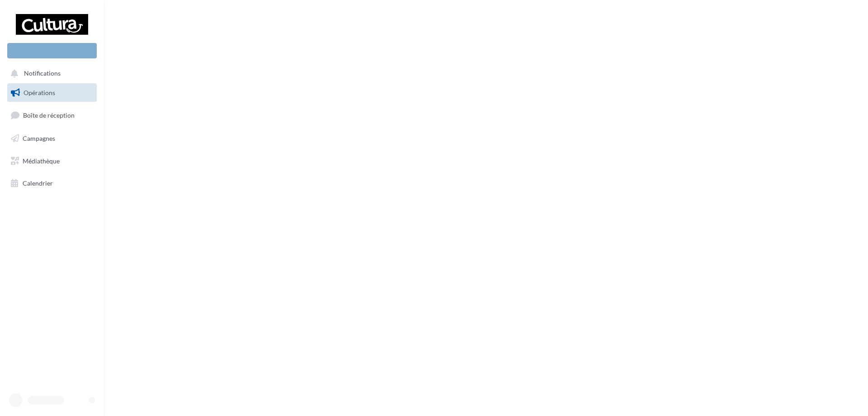 The height and width of the screenshot is (416, 868). Describe the element at coordinates (52, 51) in the screenshot. I see `div: Nouvelle campagne` at that location.